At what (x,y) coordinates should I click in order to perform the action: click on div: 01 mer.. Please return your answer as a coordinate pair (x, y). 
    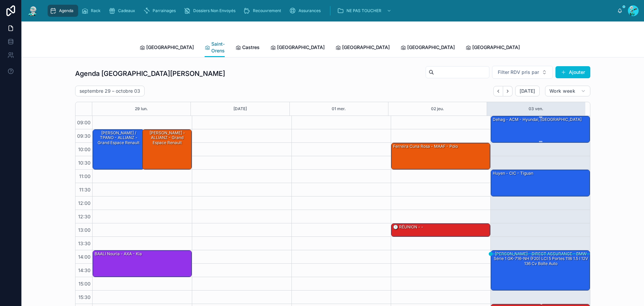
    Looking at the image, I should click on (339, 109).